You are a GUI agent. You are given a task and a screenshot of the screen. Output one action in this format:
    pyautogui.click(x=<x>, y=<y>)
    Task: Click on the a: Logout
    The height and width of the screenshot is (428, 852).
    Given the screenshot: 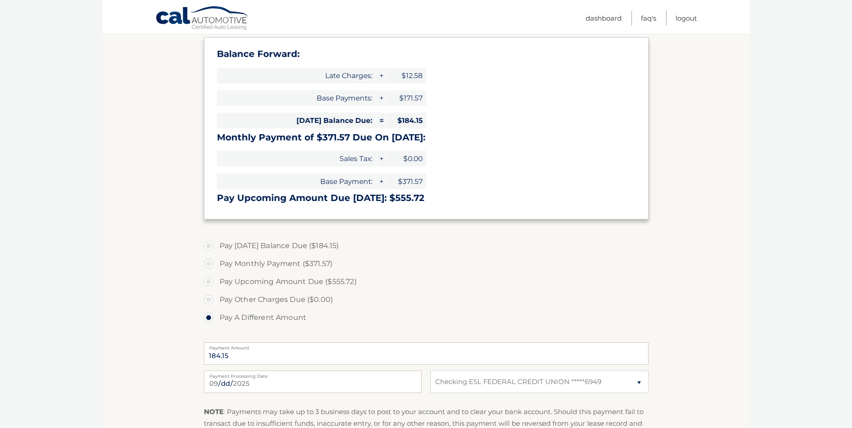 What is the action you would take?
    pyautogui.click(x=686, y=18)
    